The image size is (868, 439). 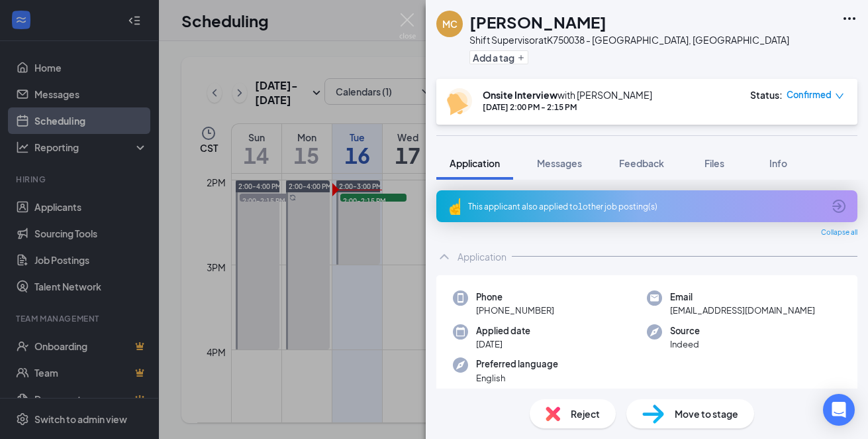 I want to click on span: Phone, so click(x=515, y=297).